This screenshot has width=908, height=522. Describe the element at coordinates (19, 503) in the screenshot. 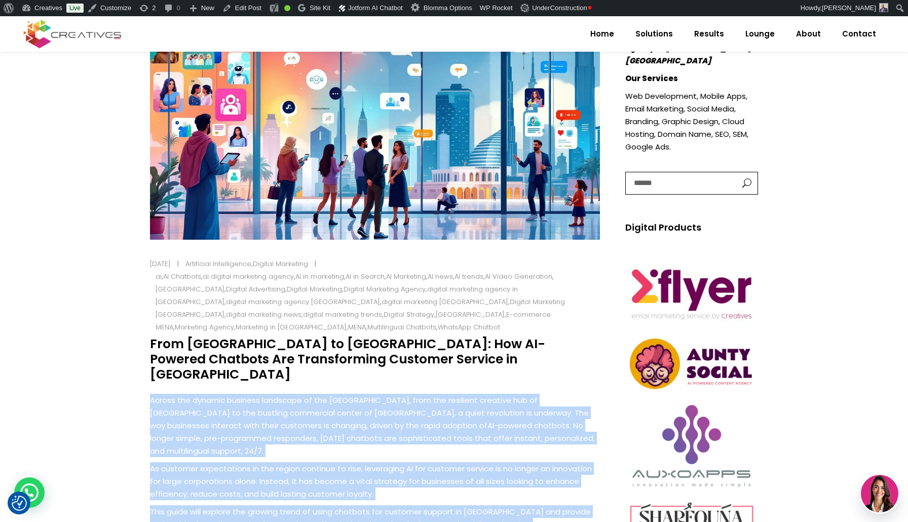

I see `img: Revisit consent button` at that location.